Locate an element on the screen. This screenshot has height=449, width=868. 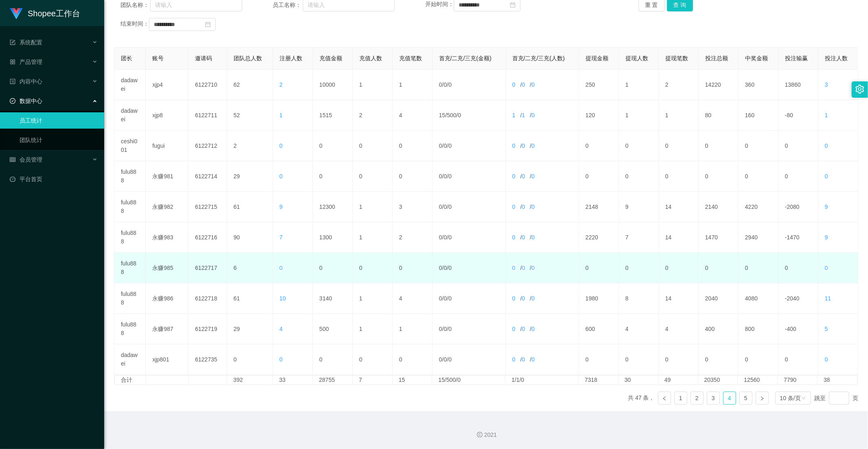
span: 数据中心 is located at coordinates (26, 101).